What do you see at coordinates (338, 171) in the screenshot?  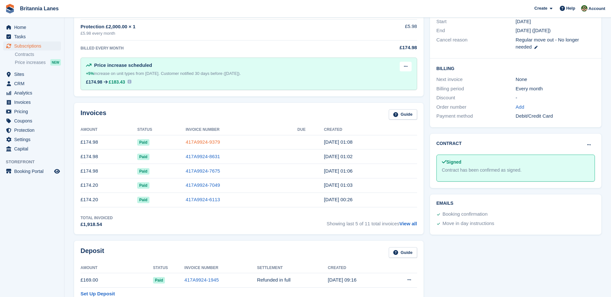 I see `time: 2025-04-30 00:06:11 UTC` at bounding box center [338, 171].